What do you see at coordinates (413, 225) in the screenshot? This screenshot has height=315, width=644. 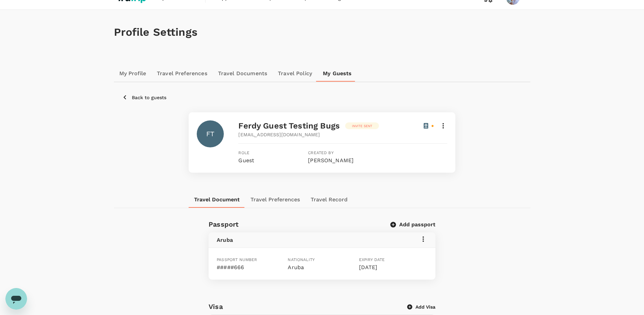 I see `button: Add passport` at bounding box center [413, 225].